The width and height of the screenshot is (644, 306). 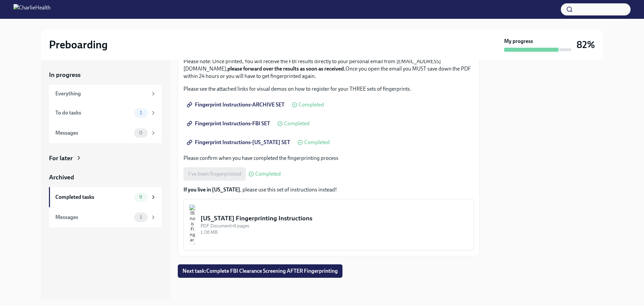 What do you see at coordinates (328, 158) in the screenshot?
I see `p: Please confirm when you have completed the fingerprinting process` at bounding box center [328, 158].